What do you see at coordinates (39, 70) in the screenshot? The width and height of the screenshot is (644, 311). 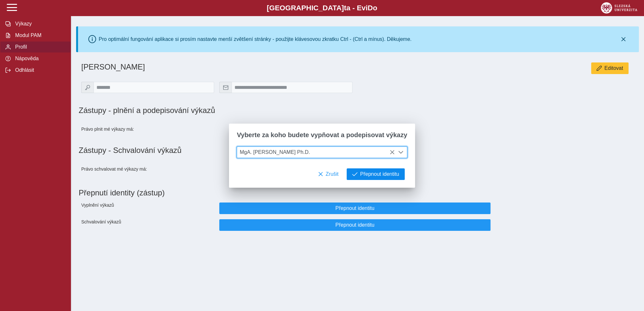 I see `span: Odhlásit` at bounding box center [39, 70].